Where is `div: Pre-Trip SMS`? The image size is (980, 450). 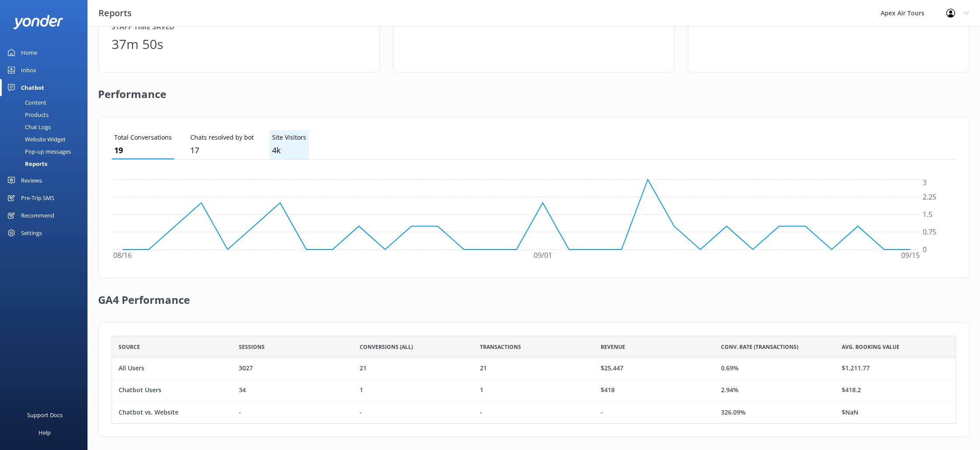 div: Pre-Trip SMS is located at coordinates (38, 198).